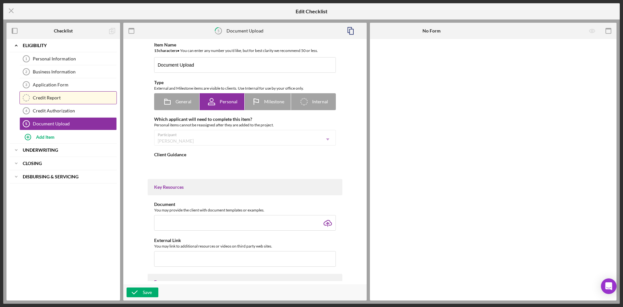  Describe the element at coordinates (51, 177) in the screenshot. I see `b: Disbursing & Servicing` at that location.